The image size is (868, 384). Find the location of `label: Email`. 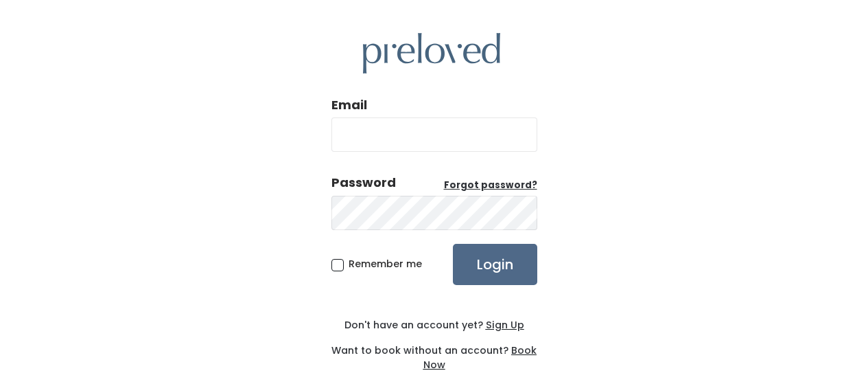

label: Email is located at coordinates (350, 105).